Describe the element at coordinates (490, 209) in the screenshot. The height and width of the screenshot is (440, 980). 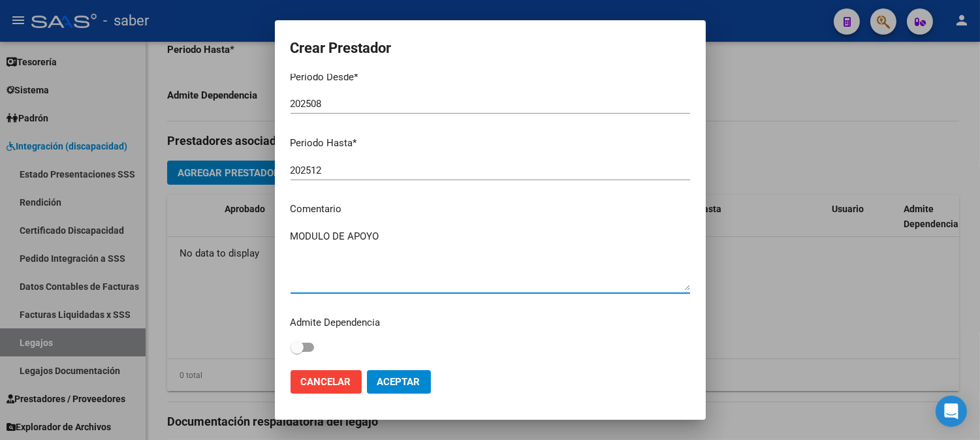
I see `p: Comentario` at that location.